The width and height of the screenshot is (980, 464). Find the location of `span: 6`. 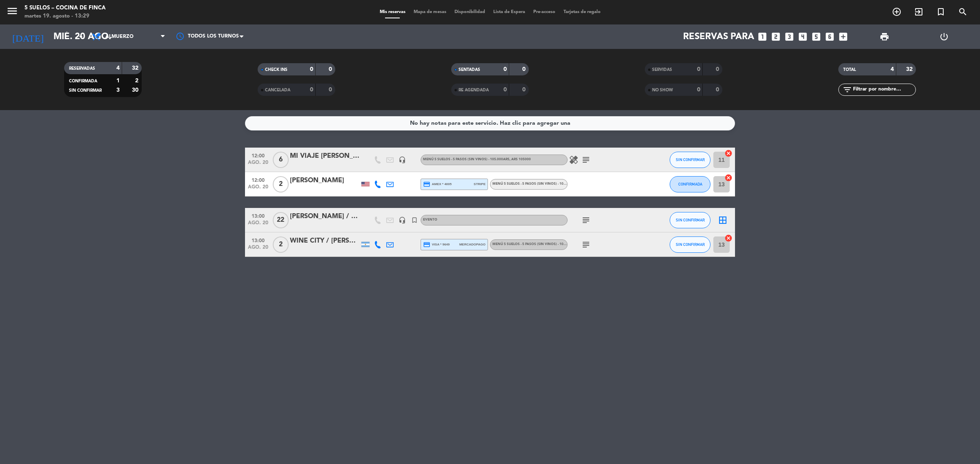

span: 6 is located at coordinates (281, 160).